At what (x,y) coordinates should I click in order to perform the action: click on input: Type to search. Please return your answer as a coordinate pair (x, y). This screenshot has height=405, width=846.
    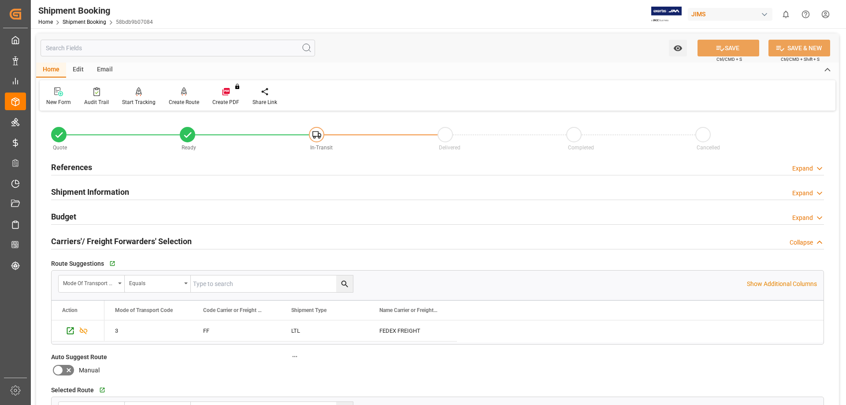
    Looking at the image, I should click on (272, 284).